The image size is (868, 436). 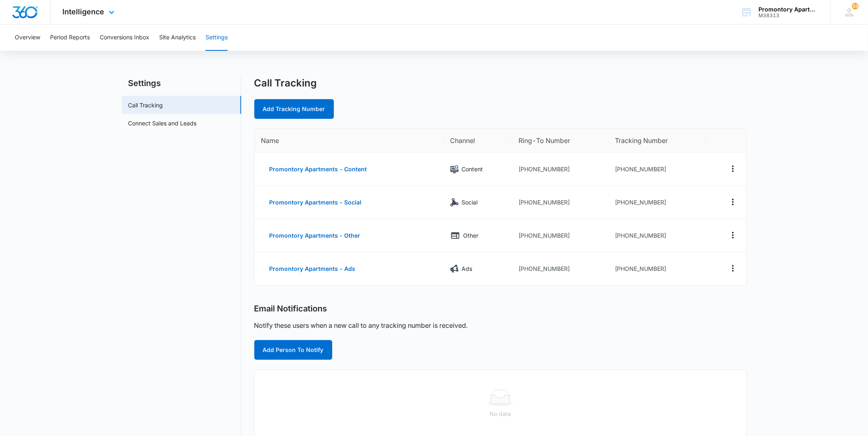 What do you see at coordinates (312, 269) in the screenshot?
I see `button: Promontory Apartments - Ads` at bounding box center [312, 269].